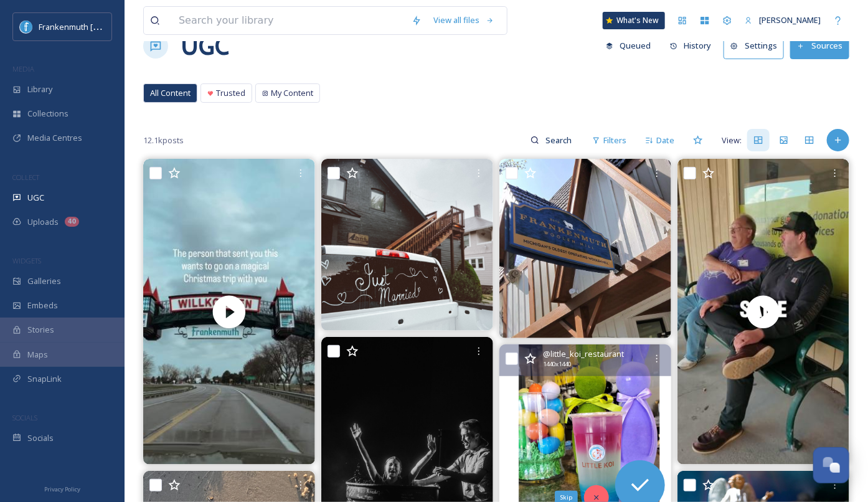 This screenshot has height=502, width=868. Describe the element at coordinates (230, 311) in the screenshot. I see `video: The person who sent you this wants to go on a magical Christmas trip to Frankenmuth with you 🎄✨ H...` at that location.